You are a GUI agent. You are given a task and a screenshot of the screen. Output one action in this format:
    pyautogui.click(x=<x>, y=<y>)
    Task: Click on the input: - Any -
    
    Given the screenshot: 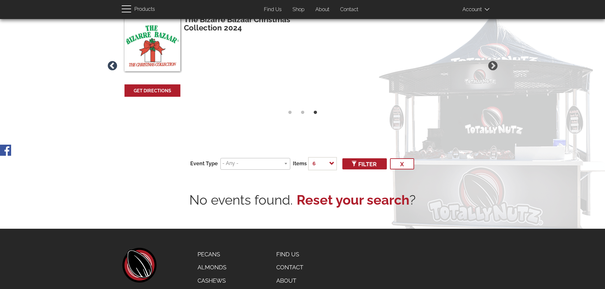 What is the action you would take?
    pyautogui.click(x=254, y=163)
    